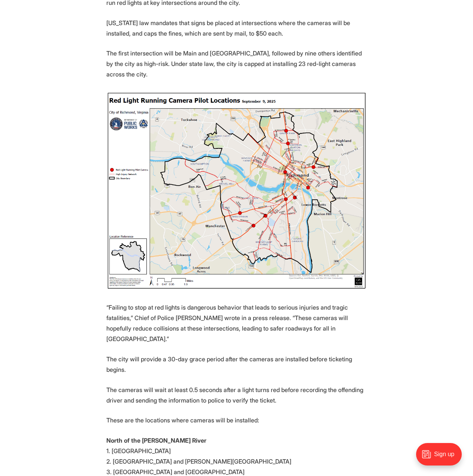 The image size is (473, 476). Describe the element at coordinates (237, 420) in the screenshot. I see `p: These are the locations where cameras will be installed:` at that location.